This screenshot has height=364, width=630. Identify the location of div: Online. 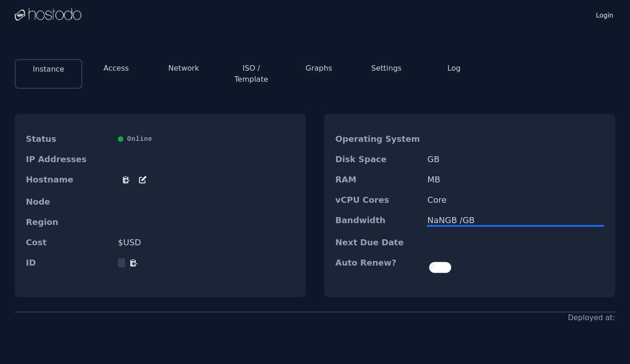
(206, 139).